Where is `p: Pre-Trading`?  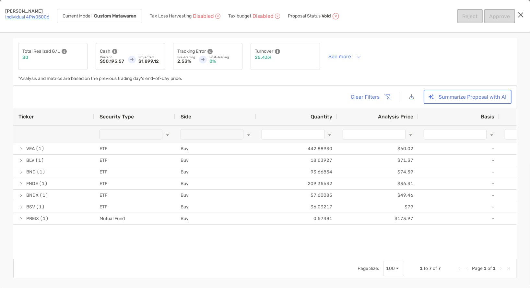 p: Pre-Trading is located at coordinates (186, 57).